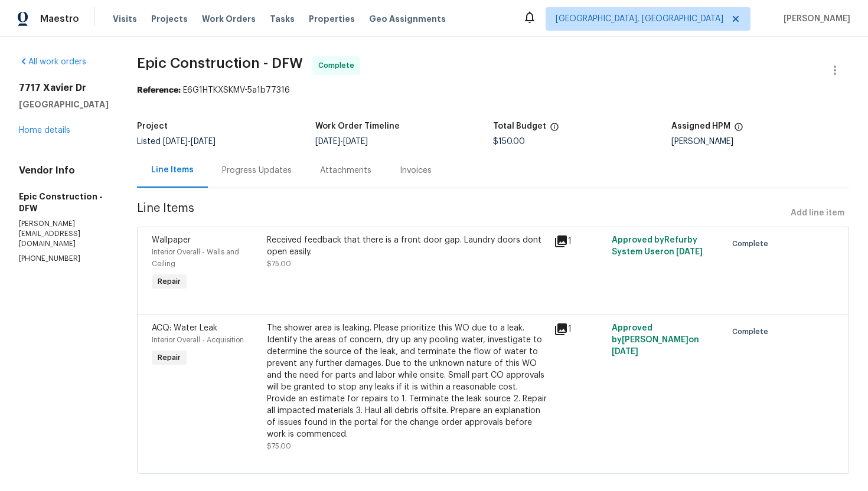 This screenshot has height=491, width=868. I want to click on span: Wallpaper, so click(171, 241).